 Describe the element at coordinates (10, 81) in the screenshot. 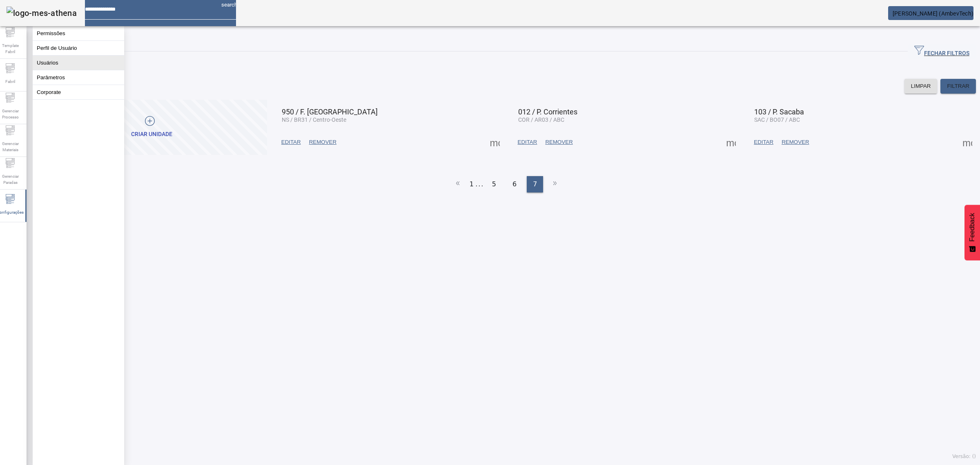

I see `span: Fabril` at that location.